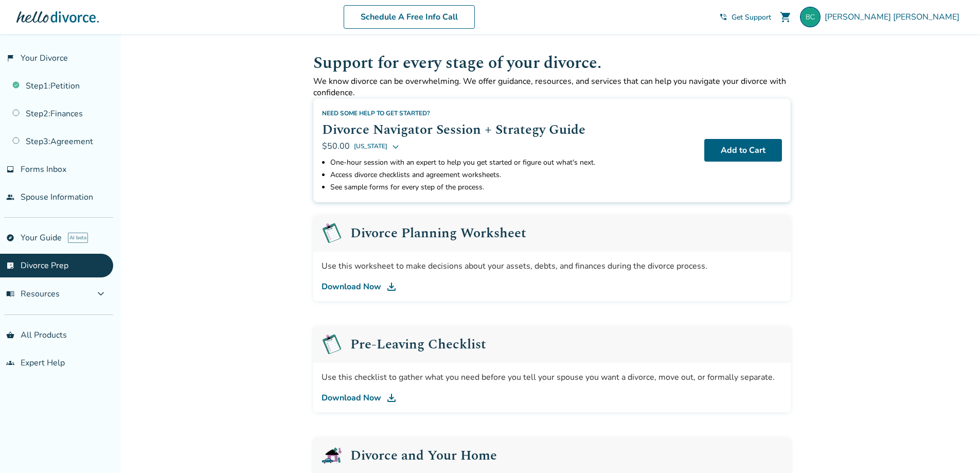 This screenshot has width=980, height=473. I want to click on button: Add to Cart, so click(743, 150).